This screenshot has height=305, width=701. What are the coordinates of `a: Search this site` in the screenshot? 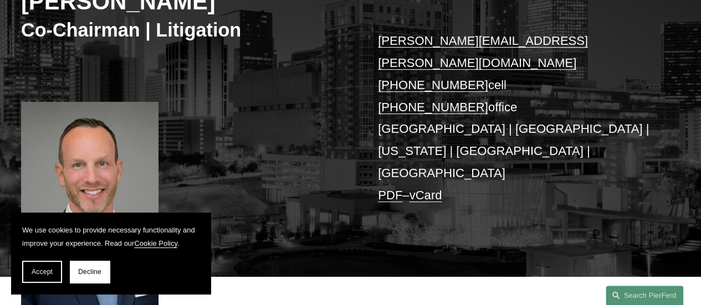 It's located at (644, 295).